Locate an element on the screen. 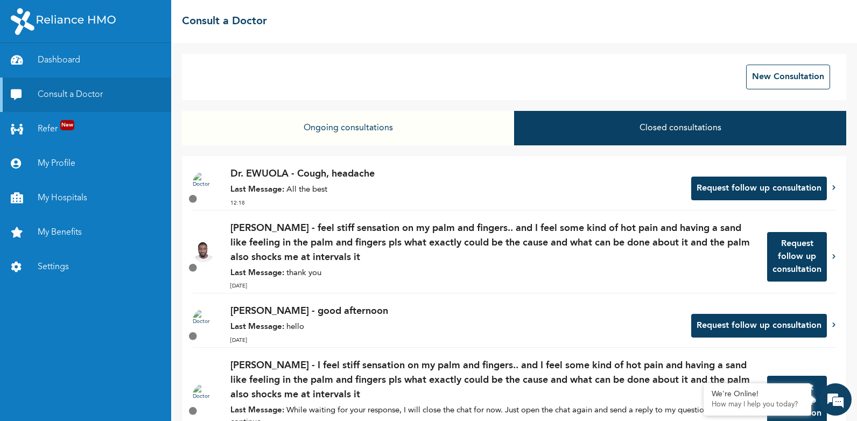 The image size is (857, 421). span: Conversation is located at coordinates (55, 387).